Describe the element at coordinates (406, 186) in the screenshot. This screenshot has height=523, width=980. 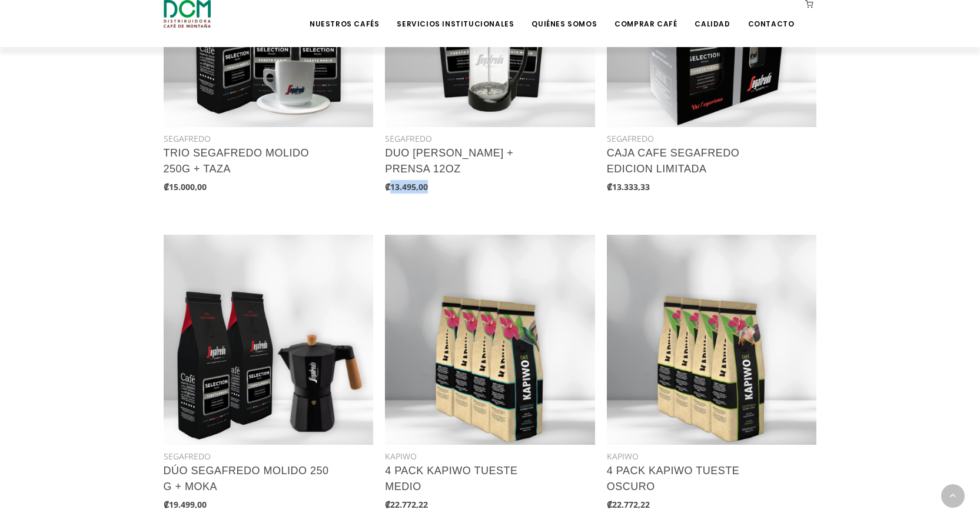
I see `b: ₡13.495,00` at that location.